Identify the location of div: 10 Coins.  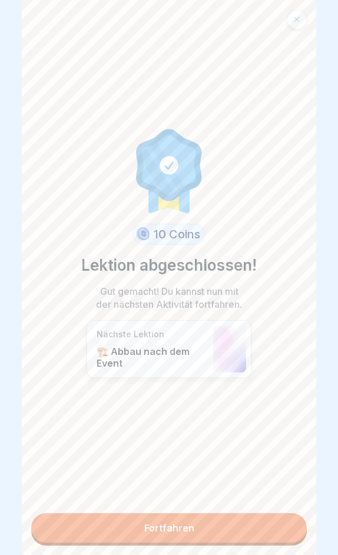
(169, 234).